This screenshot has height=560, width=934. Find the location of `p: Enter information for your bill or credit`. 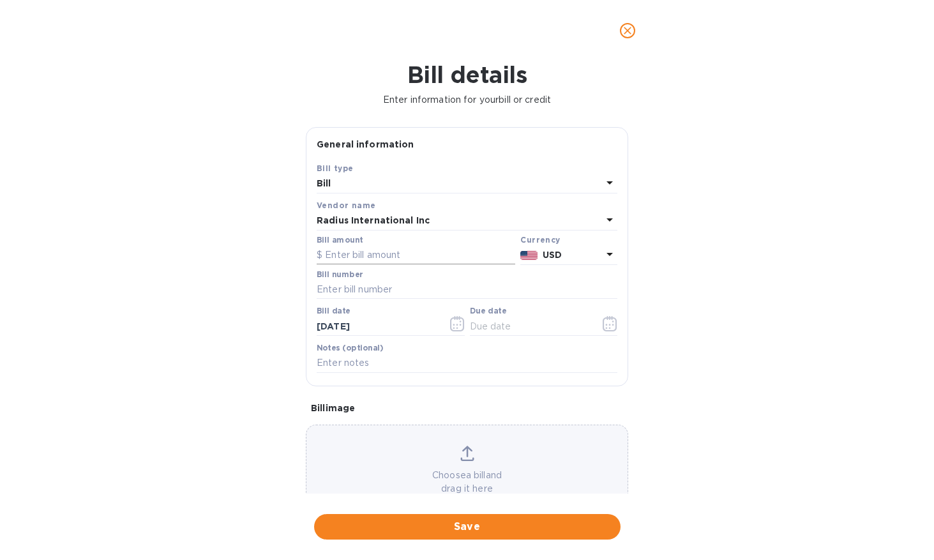

p: Enter information for your bill or credit is located at coordinates (467, 100).